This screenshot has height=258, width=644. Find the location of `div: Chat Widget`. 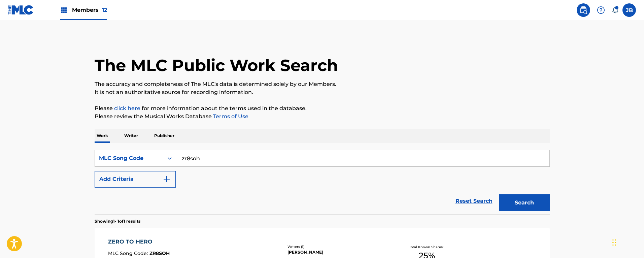

div: Chat Widget is located at coordinates (627, 242).